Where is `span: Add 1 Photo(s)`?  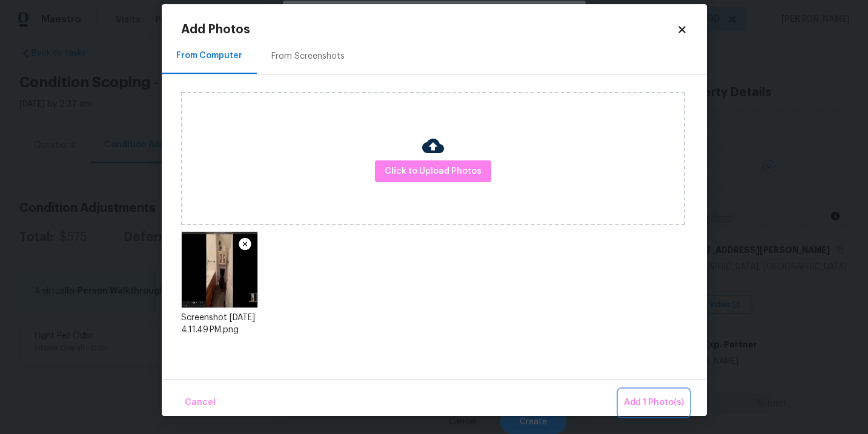 span: Add 1 Photo(s) is located at coordinates (654, 402).